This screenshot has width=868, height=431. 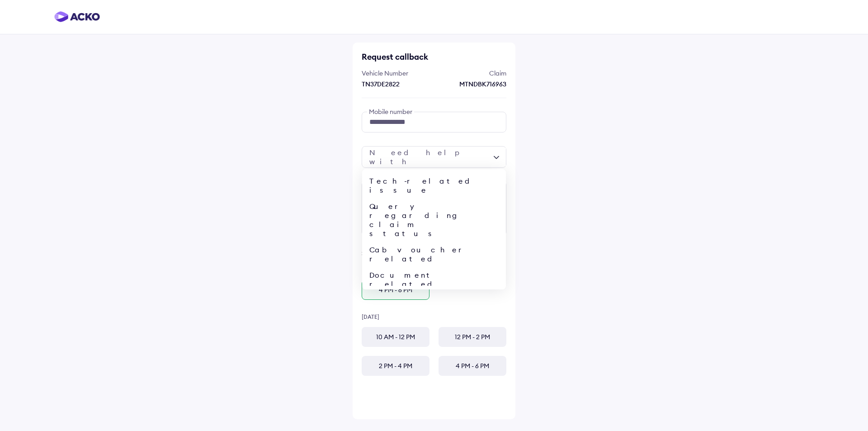 What do you see at coordinates (396, 73) in the screenshot?
I see `div: Vehicle Number` at bounding box center [396, 73].